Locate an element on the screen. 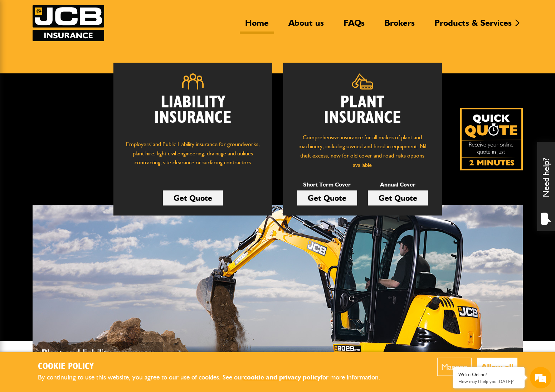 The image size is (555, 392). p: Comprehensive insurance for all makes of plant and machinery, including owned and hired in equipm... is located at coordinates (363, 151).